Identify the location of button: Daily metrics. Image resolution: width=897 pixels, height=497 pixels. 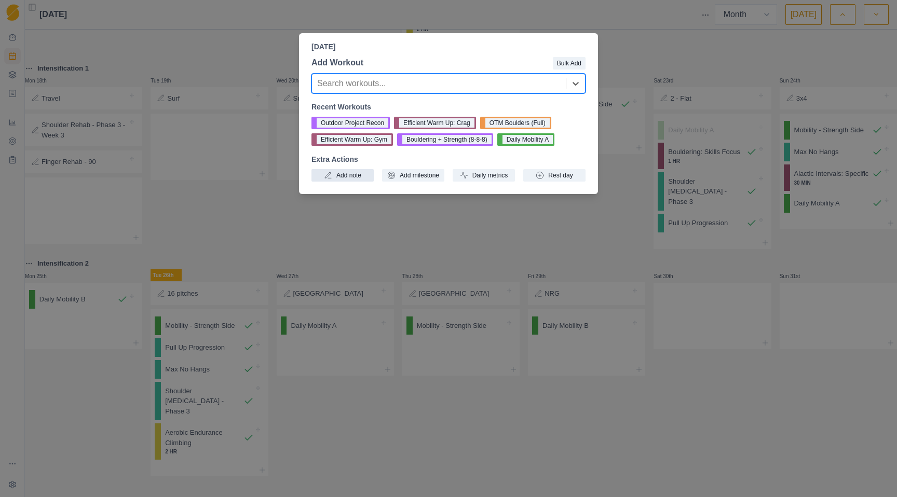
(484, 175).